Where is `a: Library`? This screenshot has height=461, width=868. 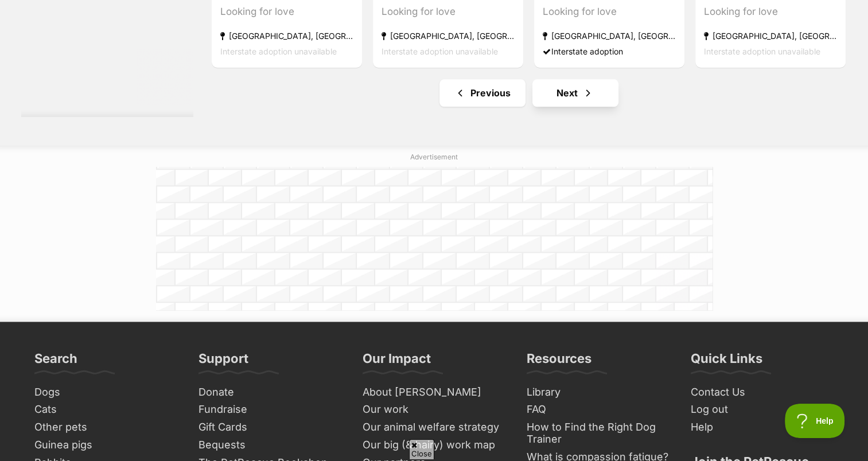 a: Library is located at coordinates (598, 392).